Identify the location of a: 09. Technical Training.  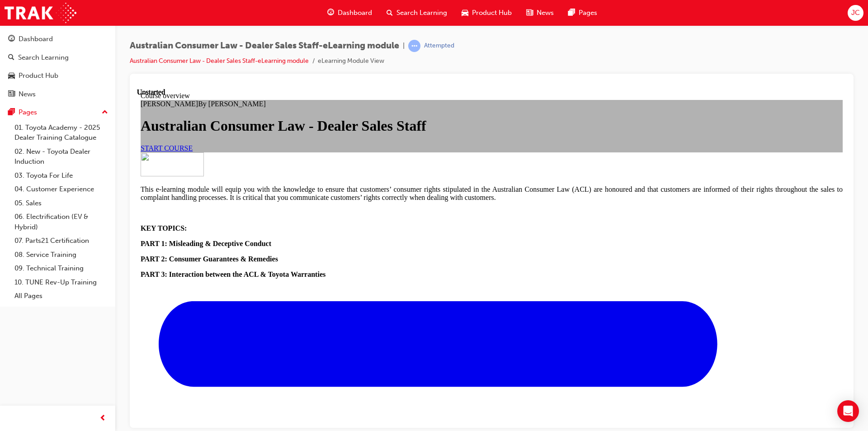
(61, 268).